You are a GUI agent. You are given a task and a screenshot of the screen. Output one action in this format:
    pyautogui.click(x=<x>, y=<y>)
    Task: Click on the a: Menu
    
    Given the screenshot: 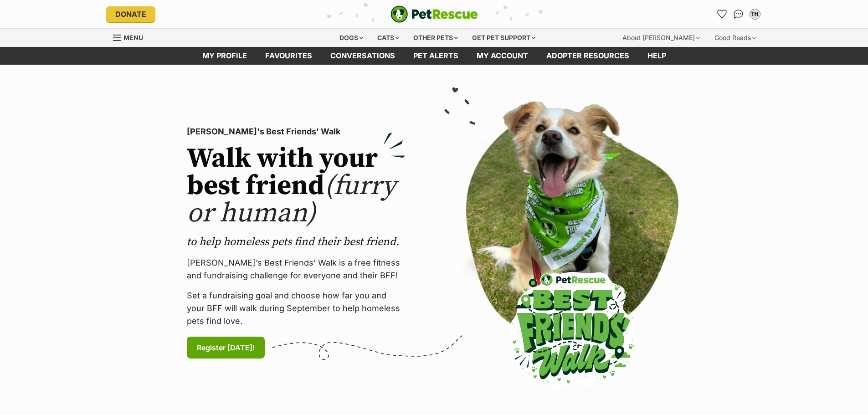 What is the action you would take?
    pyautogui.click(x=131, y=37)
    